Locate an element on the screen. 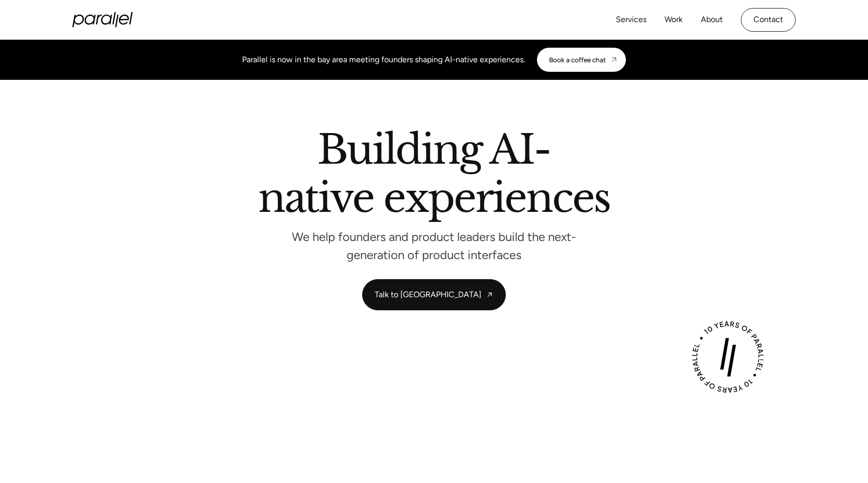 The width and height of the screenshot is (868, 483). a: Services is located at coordinates (631, 19).